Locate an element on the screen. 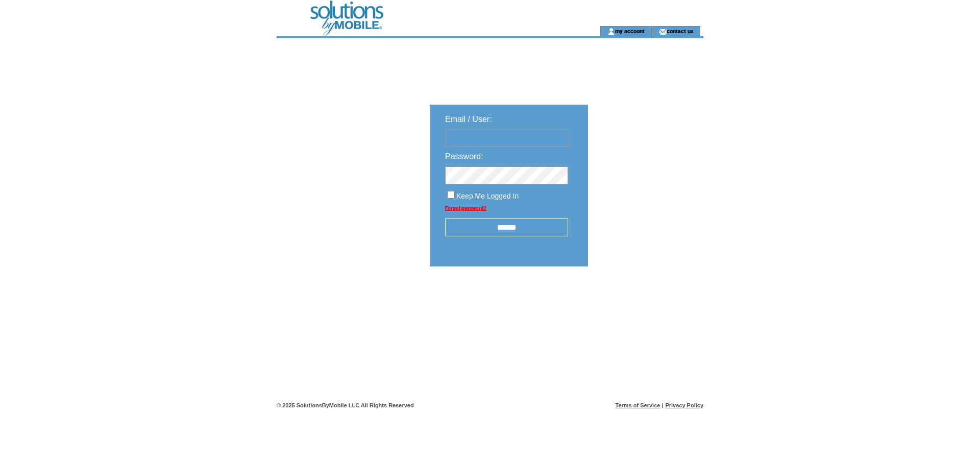 This screenshot has height=465, width=980. a: Privacy Policy is located at coordinates (684, 405).